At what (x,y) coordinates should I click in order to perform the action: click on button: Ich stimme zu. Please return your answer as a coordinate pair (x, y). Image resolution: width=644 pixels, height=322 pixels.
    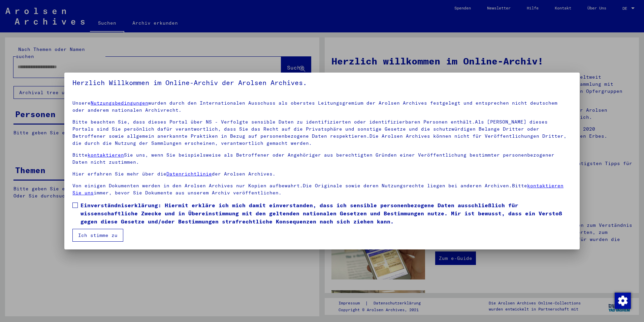
    Looking at the image, I should click on (97, 235).